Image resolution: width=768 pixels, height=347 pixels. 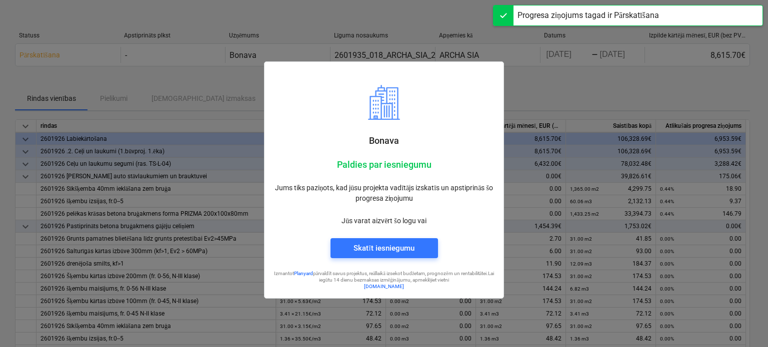 I want to click on p: Jūs varat aizvērt šo logu vai, so click(x=384, y=221).